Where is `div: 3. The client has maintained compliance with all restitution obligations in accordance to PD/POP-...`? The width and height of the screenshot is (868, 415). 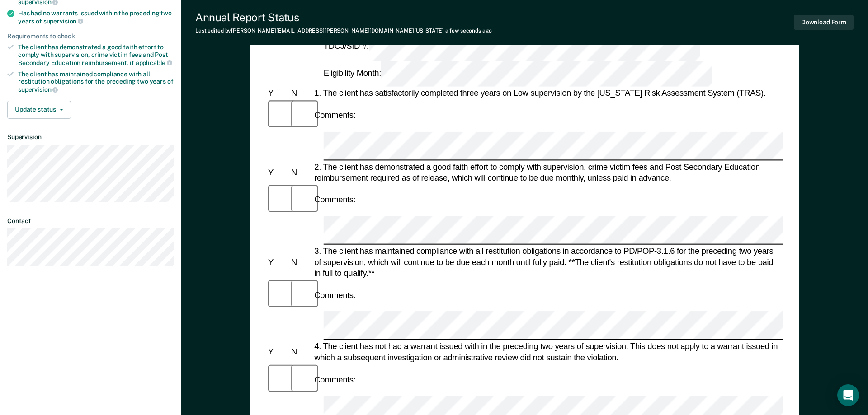 div: 3. The client has maintained compliance with all restitution obligations in accordance to PD/POP-... is located at coordinates (548, 262).